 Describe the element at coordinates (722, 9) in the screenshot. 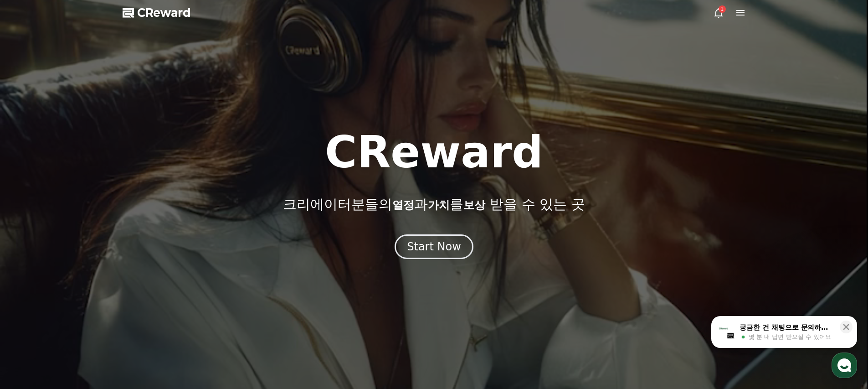

I see `div: 1` at that location.